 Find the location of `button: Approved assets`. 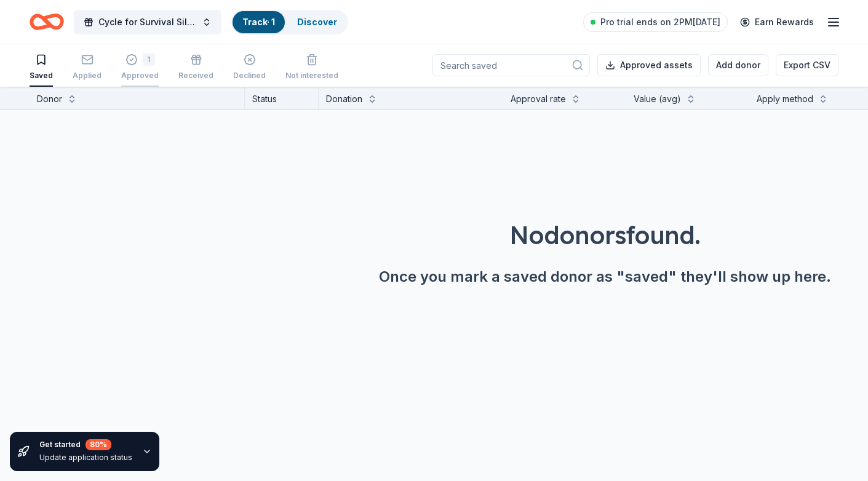

button: Approved assets is located at coordinates (649, 65).